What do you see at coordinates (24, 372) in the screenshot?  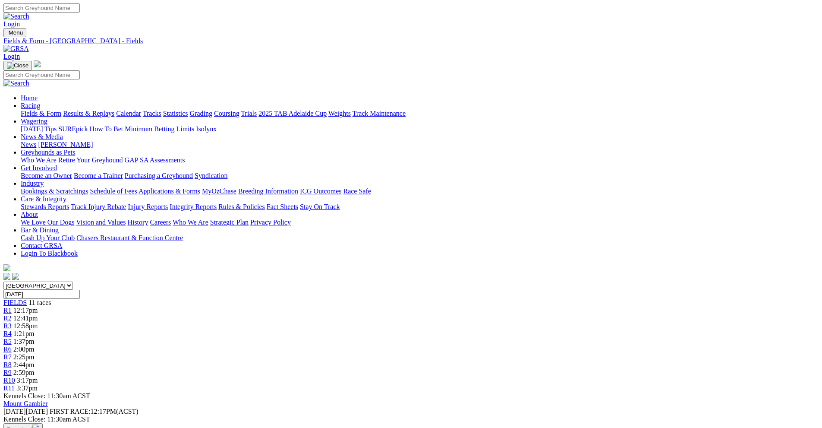 I see `span: 2:59pm` at bounding box center [24, 372].